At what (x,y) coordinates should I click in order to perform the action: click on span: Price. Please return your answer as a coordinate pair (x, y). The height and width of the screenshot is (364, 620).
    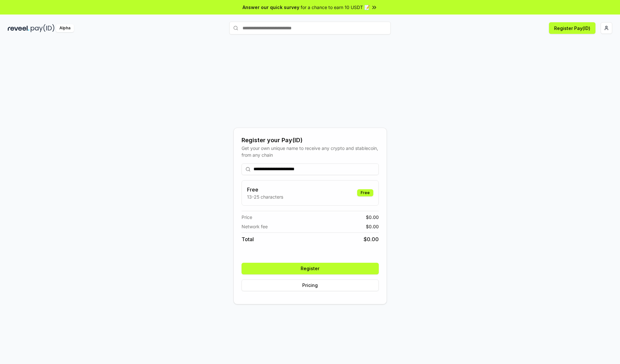
    Looking at the image, I should click on (247, 217).